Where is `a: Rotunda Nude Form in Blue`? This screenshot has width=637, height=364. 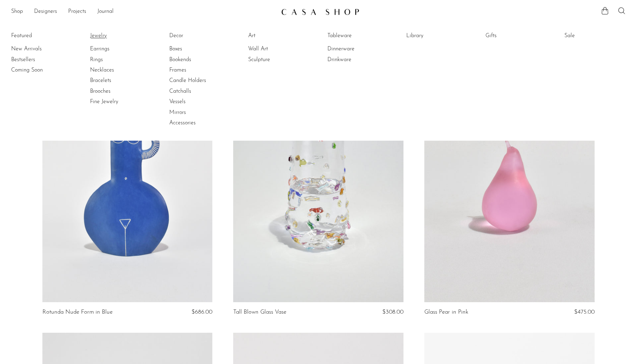
a: Rotunda Nude Form in Blue is located at coordinates (77, 312).